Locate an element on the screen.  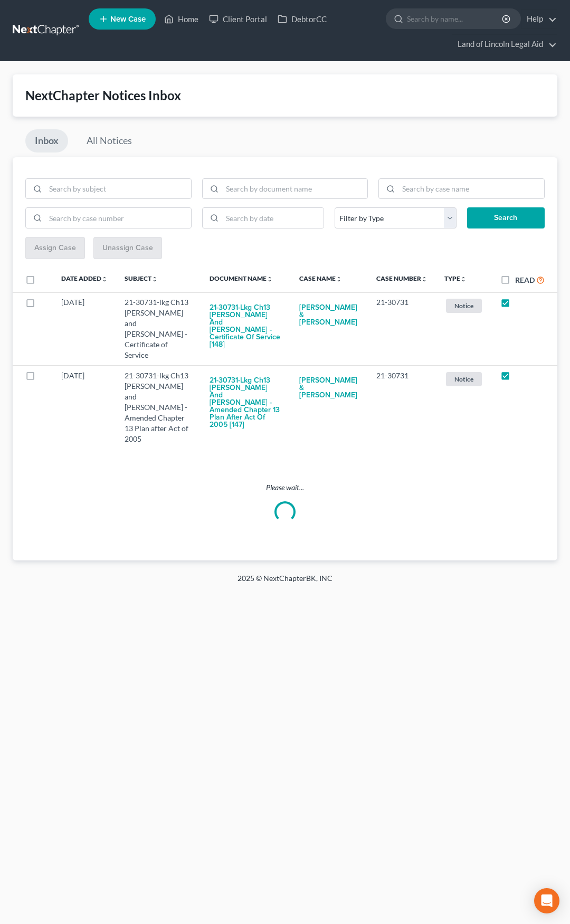
input: Search by case number is located at coordinates (118, 217).